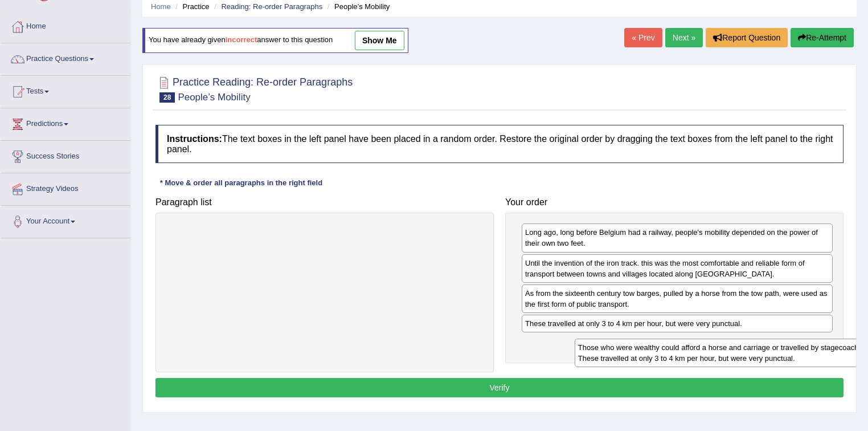 The height and width of the screenshot is (431, 868). I want to click on a: Reading: Re-order Paragraphs, so click(271, 6).